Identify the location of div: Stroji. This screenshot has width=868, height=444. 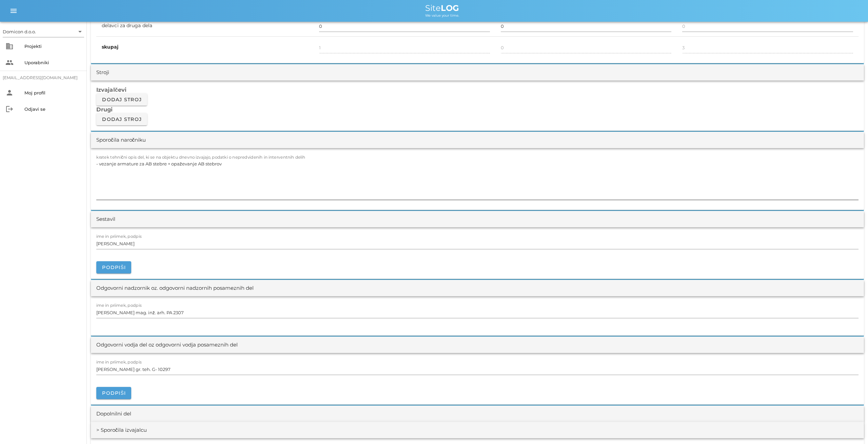
(103, 72).